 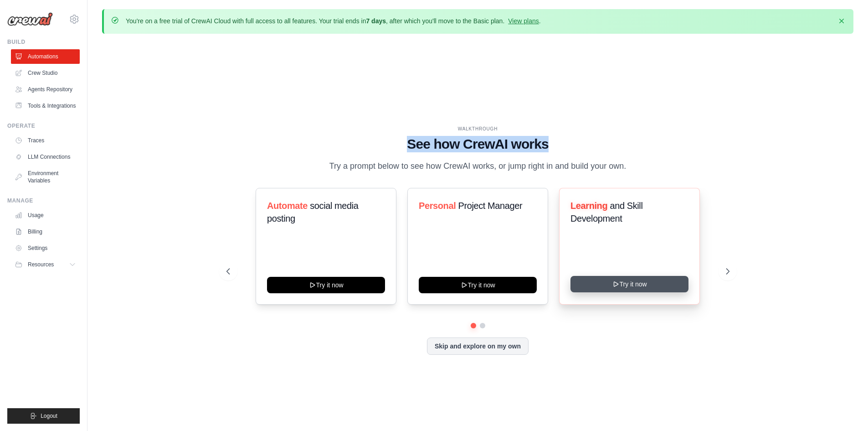 I want to click on p: Try a prompt below to see how CrewAI works, or jump right in and build your own., so click(x=478, y=166).